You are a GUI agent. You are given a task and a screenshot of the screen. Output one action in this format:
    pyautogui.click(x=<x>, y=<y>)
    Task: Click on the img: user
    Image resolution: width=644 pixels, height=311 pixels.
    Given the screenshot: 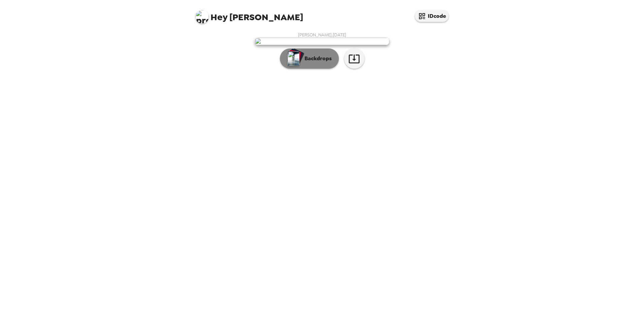 What is the action you would take?
    pyautogui.click(x=322, y=41)
    